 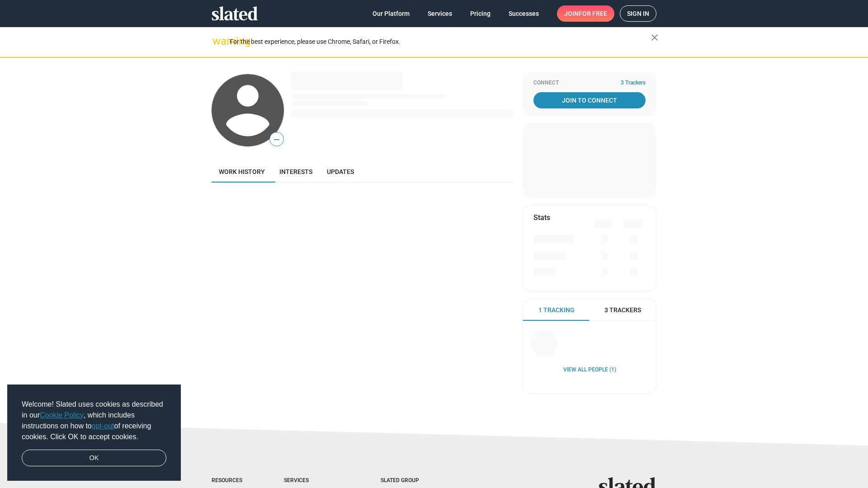 I want to click on span: for free, so click(x=592, y=13).